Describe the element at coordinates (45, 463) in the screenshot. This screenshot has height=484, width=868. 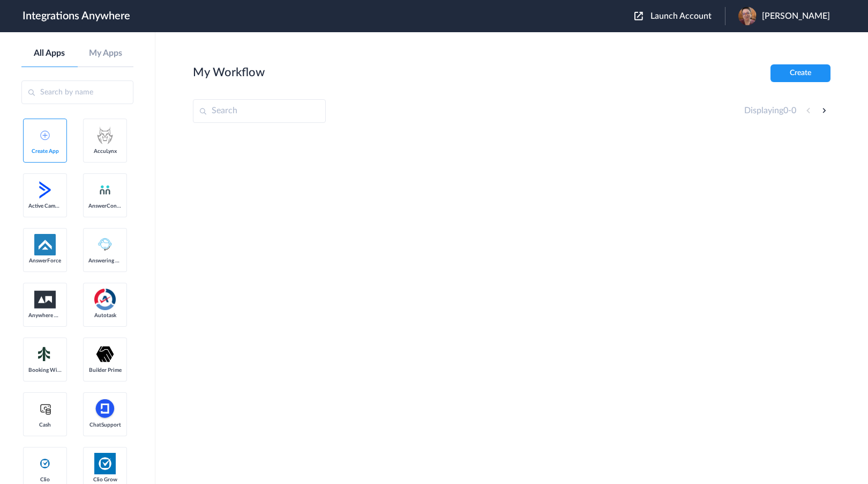
I see `img: clio-logo.svg` at that location.